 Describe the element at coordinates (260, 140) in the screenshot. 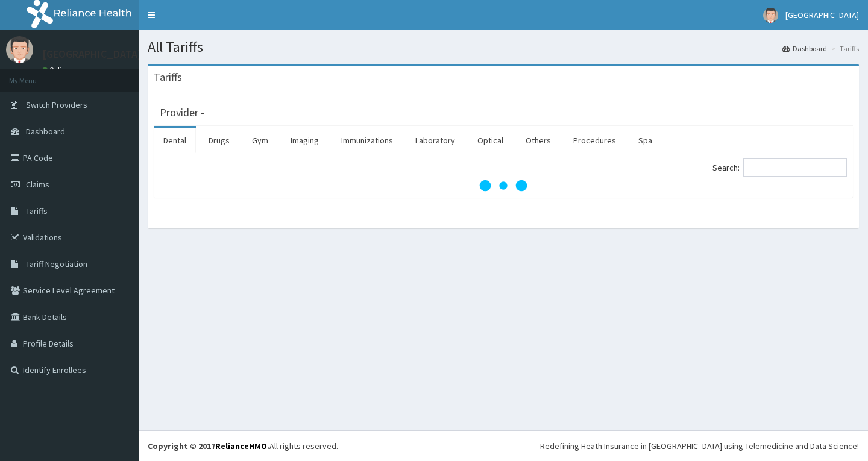

I see `a: Gym` at that location.